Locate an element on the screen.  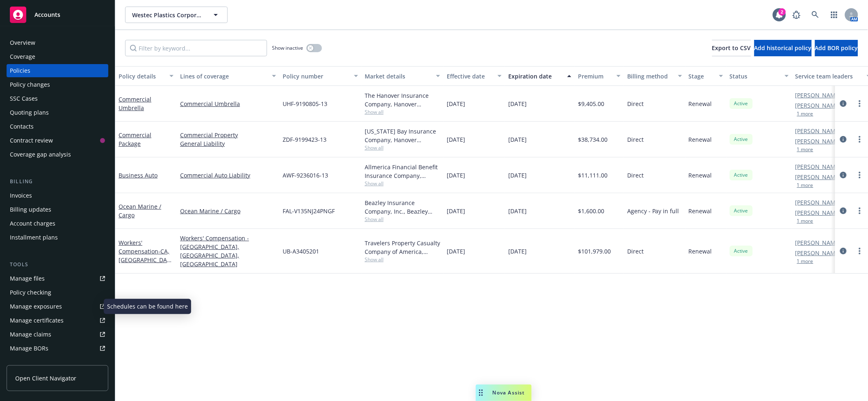
span: Show inactive is located at coordinates (288, 48).